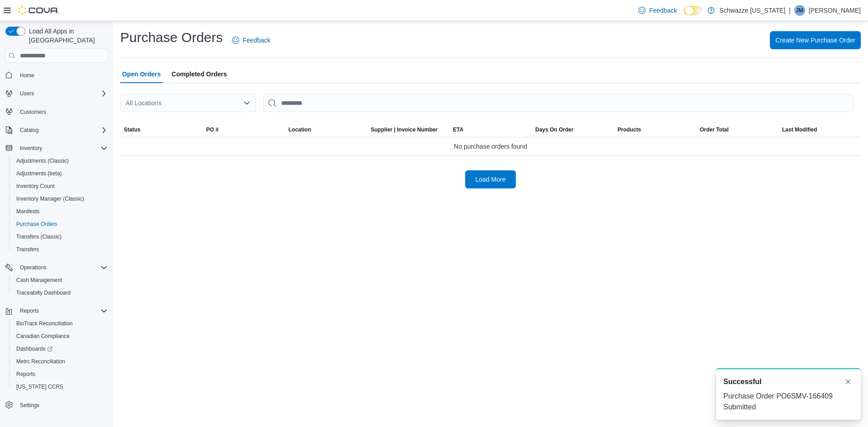 The image size is (868, 427). I want to click on a: Dashboards, so click(34, 349).